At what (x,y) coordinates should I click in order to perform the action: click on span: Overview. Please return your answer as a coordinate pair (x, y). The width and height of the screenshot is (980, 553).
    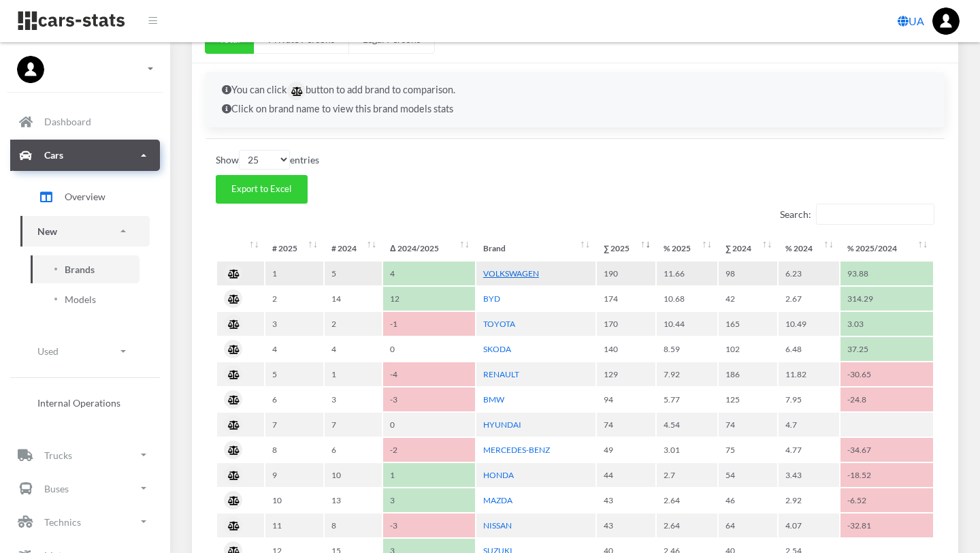
    Looking at the image, I should click on (85, 196).